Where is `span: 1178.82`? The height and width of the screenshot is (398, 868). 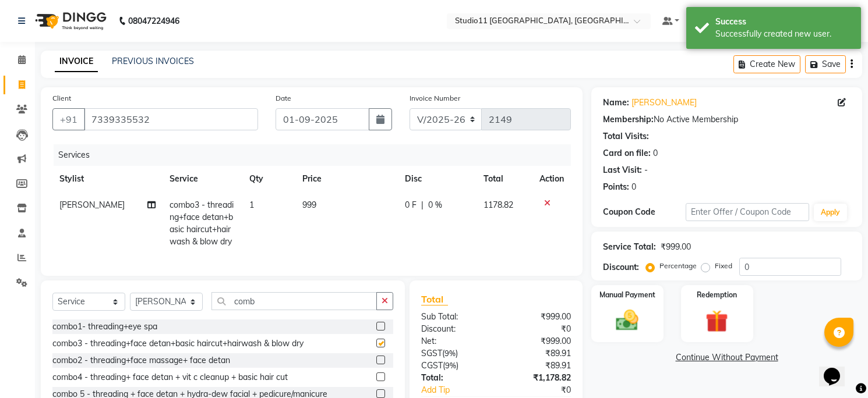
span: 1178.82 is located at coordinates (498, 205).